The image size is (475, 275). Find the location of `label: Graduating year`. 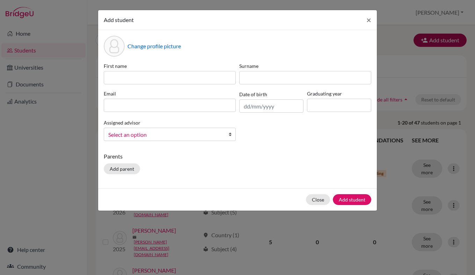

label: Graduating year is located at coordinates (339, 93).